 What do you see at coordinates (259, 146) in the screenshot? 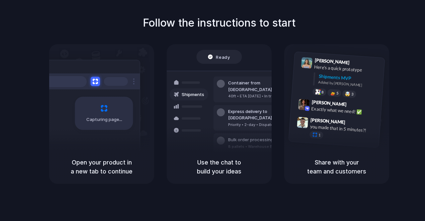
I see `div: 8 pallets • Warehouse B • Packed` at bounding box center [259, 146].